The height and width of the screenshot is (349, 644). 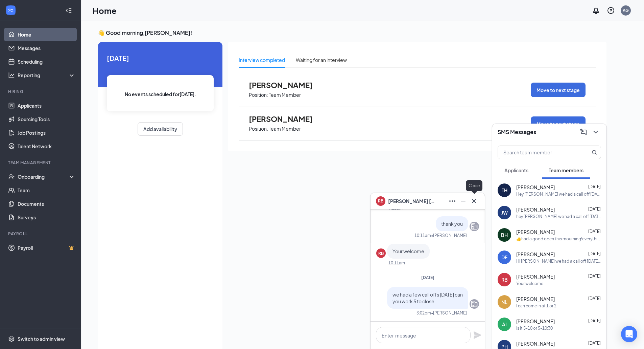 What do you see at coordinates (463, 201) in the screenshot?
I see `svg: Minimize` at bounding box center [463, 201].